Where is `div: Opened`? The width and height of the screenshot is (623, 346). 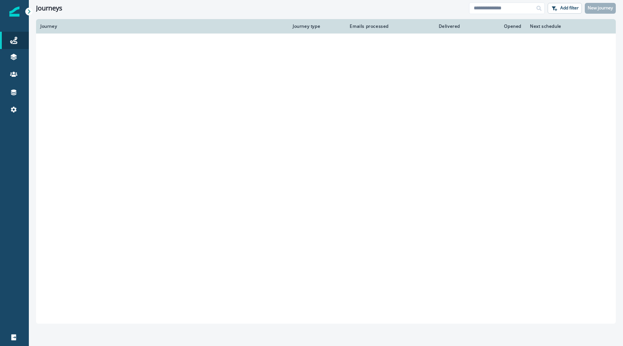 div: Opened is located at coordinates (495, 26).